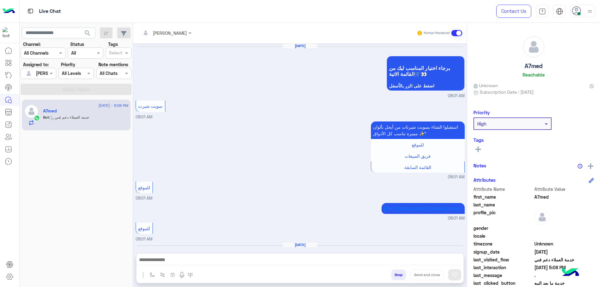  I want to click on button: Apply Filters, so click(76, 89).